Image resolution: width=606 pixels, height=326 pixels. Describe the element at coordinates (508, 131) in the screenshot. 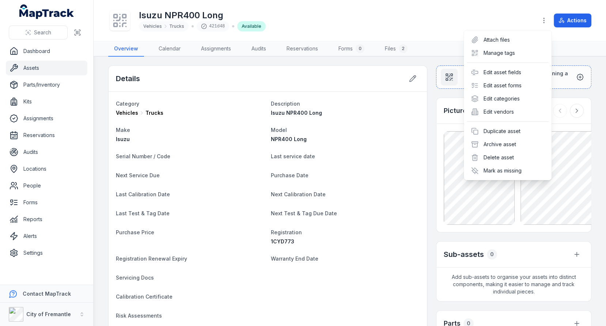

I see `div: Duplicate asset` at that location.